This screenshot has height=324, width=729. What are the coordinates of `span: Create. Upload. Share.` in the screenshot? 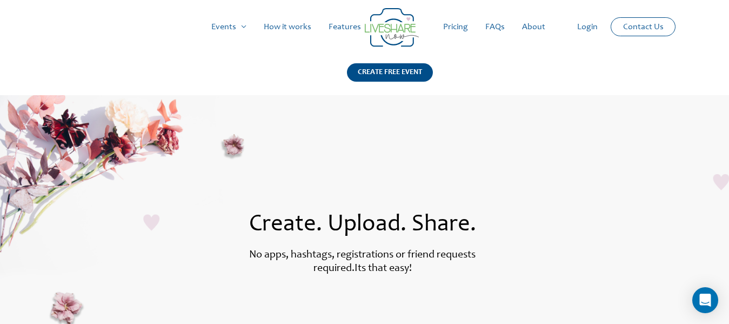 It's located at (363, 225).